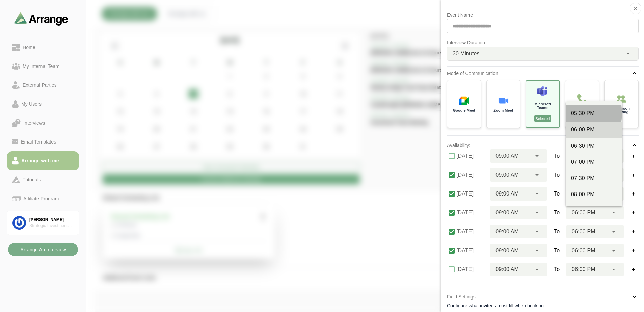 The image size is (644, 312). I want to click on div: 06:00 PM, so click(594, 130).